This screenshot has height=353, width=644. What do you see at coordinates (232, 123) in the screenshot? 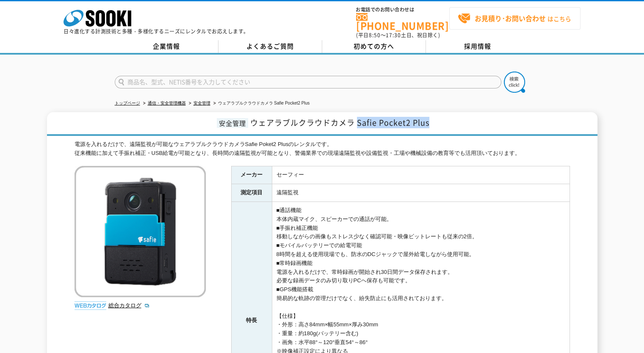
I see `span: 安全管理` at bounding box center [232, 123].